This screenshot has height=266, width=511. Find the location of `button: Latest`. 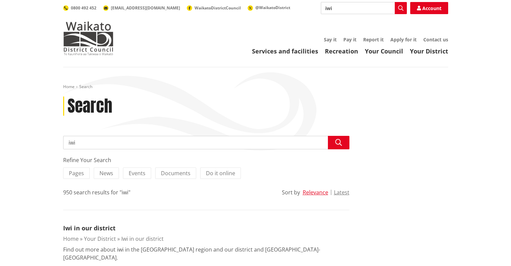

button: Latest is located at coordinates (341, 192).